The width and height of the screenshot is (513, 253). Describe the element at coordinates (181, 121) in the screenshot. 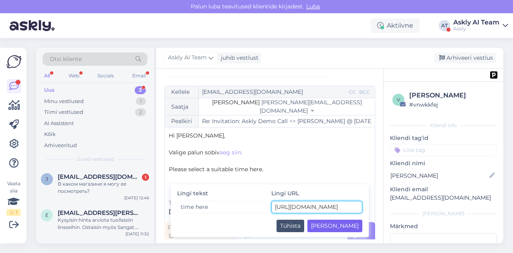

I see `div: Pealkiri` at that location.